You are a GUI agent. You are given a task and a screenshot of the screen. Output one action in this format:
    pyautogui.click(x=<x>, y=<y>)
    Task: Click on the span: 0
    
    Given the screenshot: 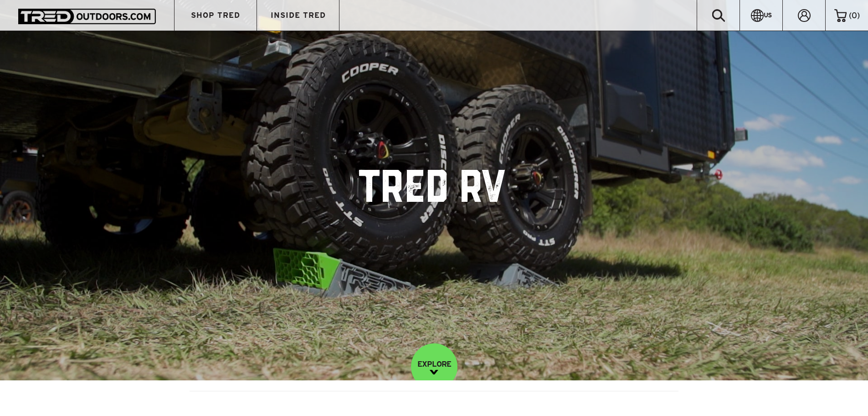 What is the action you would take?
    pyautogui.click(x=855, y=15)
    